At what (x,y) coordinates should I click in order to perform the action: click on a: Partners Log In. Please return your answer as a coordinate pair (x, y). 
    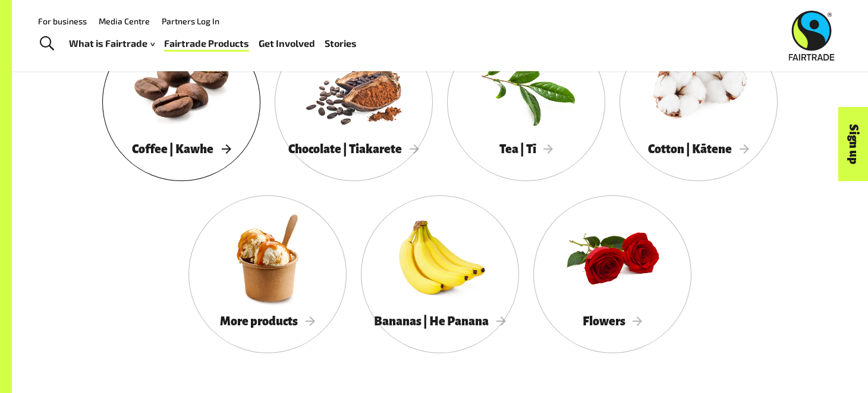
    Looking at the image, I should click on (190, 21).